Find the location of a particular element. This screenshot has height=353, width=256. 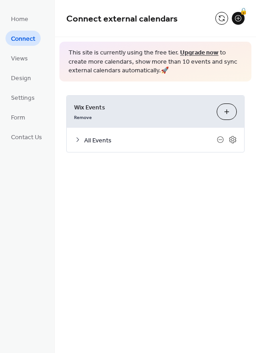

a: Design is located at coordinates (21, 77).